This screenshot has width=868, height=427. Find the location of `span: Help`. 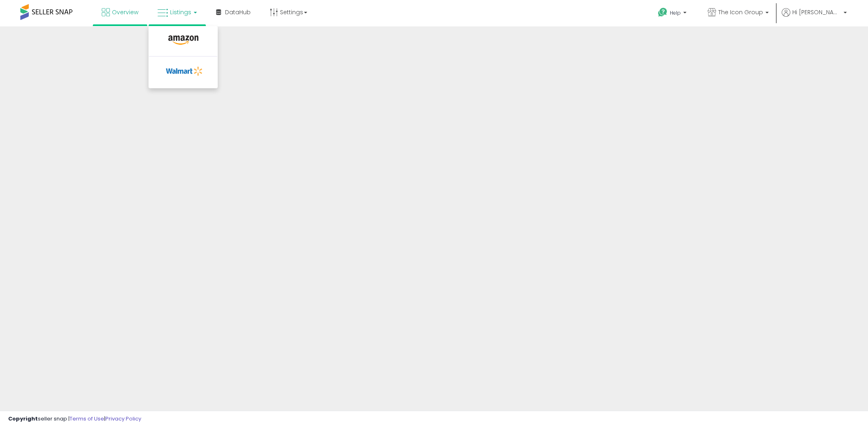

span: Help is located at coordinates (675, 12).